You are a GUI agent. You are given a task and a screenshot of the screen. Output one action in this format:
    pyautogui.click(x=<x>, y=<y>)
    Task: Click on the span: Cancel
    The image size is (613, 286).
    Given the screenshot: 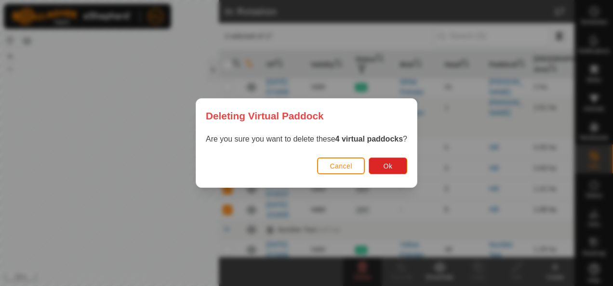 What is the action you would take?
    pyautogui.click(x=341, y=166)
    